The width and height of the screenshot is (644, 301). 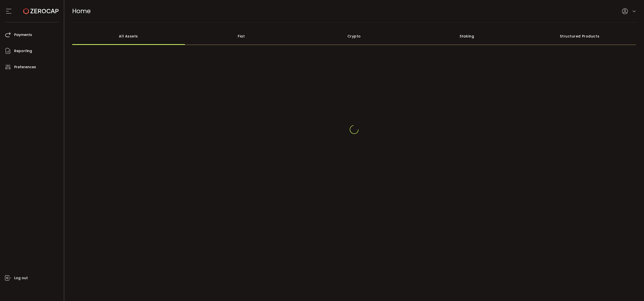 What do you see at coordinates (23, 35) in the screenshot?
I see `span: Payments` at bounding box center [23, 35].